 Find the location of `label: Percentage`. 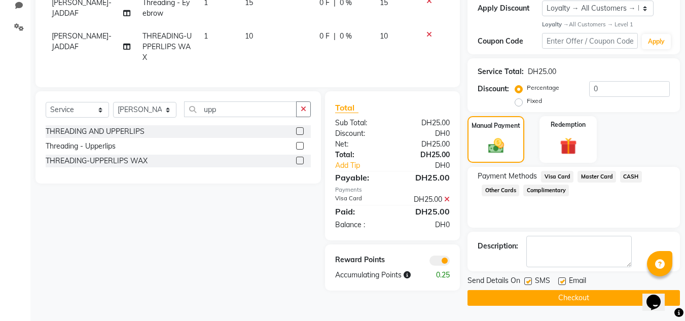

label: Percentage is located at coordinates (543, 88).